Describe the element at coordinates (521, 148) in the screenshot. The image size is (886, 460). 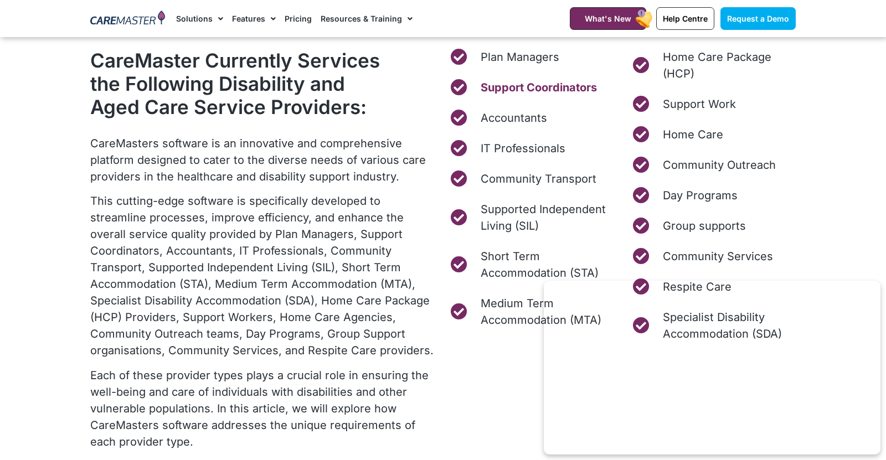
I see `span: IT Professionals` at that location.